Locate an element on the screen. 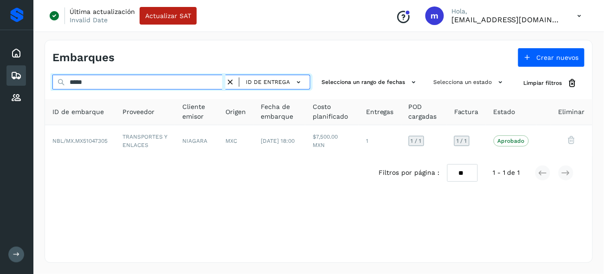 The height and width of the screenshot is (274, 604). button: Limpiar filtros is located at coordinates (551, 83).